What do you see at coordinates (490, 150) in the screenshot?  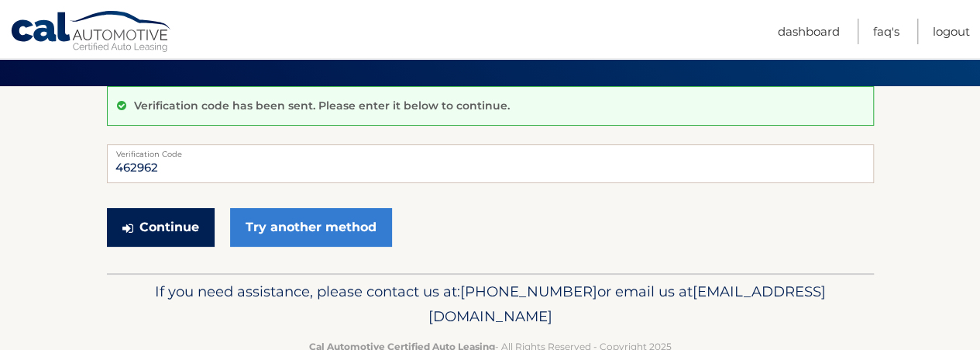 I see `label: Verification Code` at bounding box center [490, 150].